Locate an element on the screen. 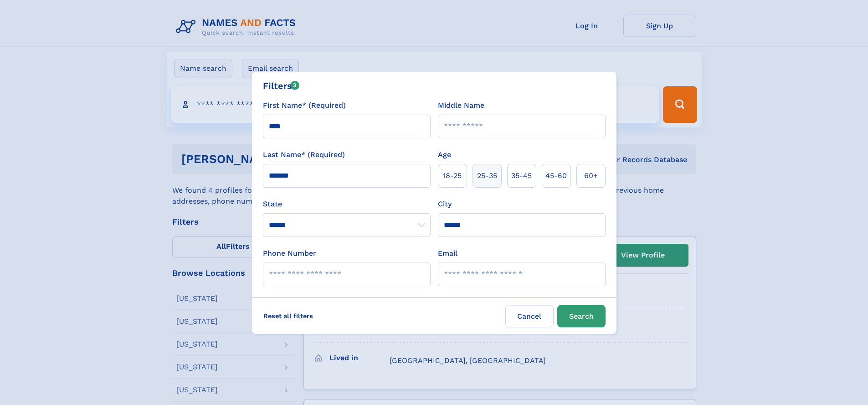  span: 18‑25 is located at coordinates (452, 175).